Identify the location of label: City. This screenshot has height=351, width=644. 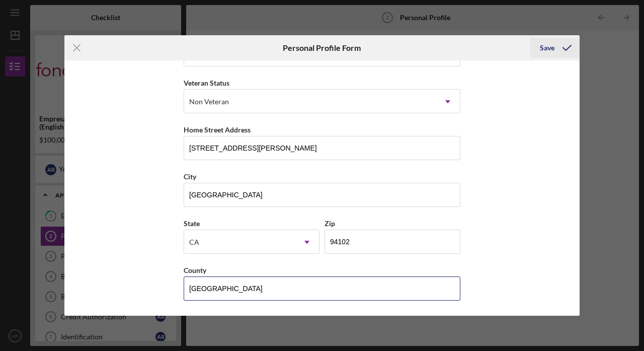
(190, 176).